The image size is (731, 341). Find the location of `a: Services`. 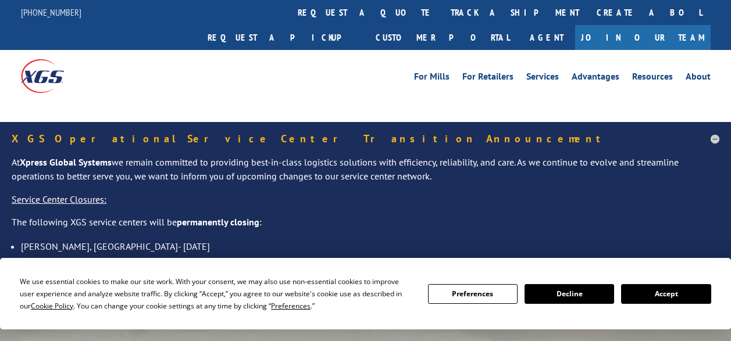

a: Services is located at coordinates (543, 79).